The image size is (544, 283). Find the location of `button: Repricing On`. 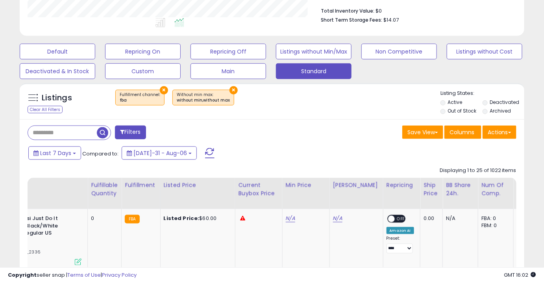

button: Repricing On is located at coordinates (143, 52).